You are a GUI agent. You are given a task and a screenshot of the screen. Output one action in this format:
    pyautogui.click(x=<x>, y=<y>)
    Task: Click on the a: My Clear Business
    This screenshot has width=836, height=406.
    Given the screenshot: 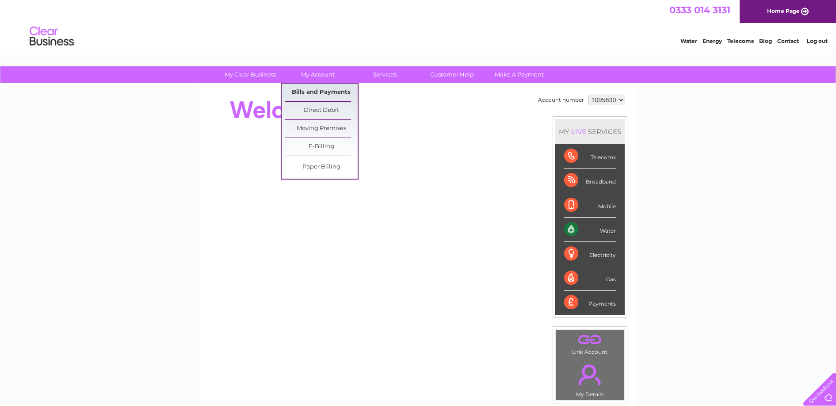 What is the action you would take?
    pyautogui.click(x=250, y=74)
    